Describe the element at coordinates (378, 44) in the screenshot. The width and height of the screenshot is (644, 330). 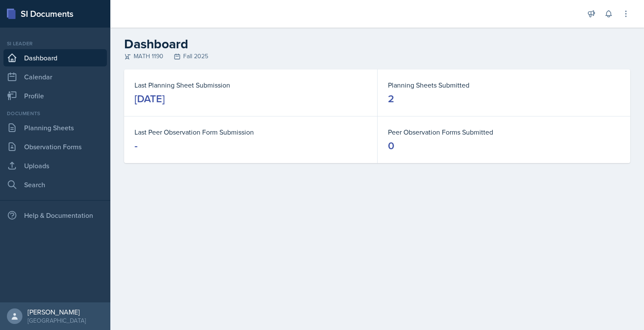
I see `h2: Dashboard` at that location.